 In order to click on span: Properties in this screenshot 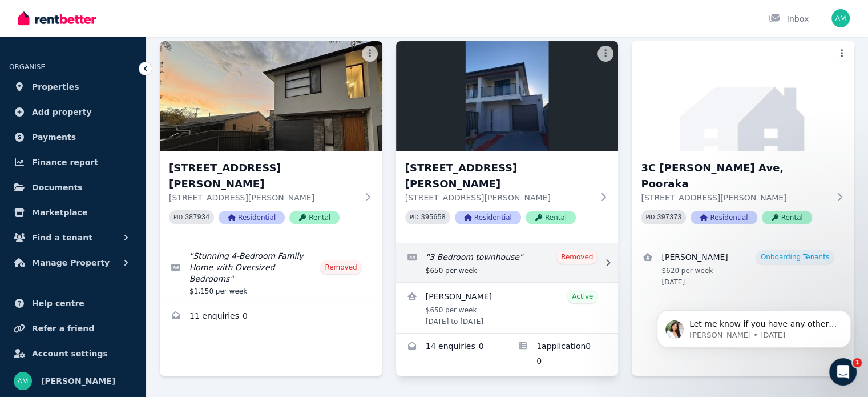, I will do `click(56, 87)`.